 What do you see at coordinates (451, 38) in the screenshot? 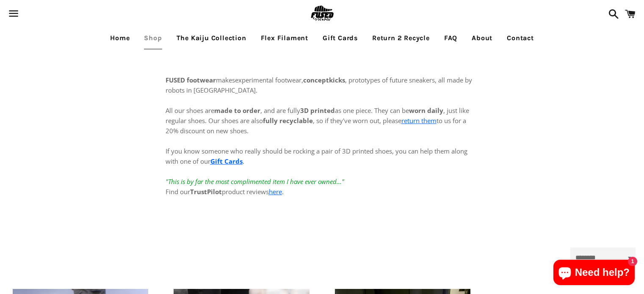
I see `a: FAQ` at bounding box center [451, 38].